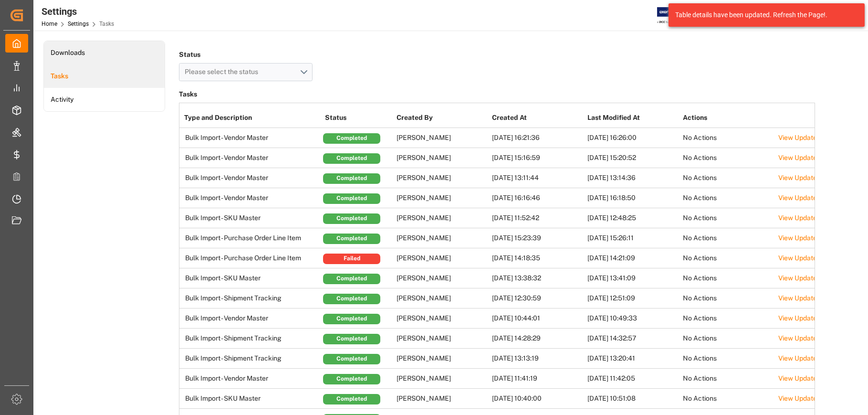 The image size is (868, 415). I want to click on h4: Status, so click(246, 55).